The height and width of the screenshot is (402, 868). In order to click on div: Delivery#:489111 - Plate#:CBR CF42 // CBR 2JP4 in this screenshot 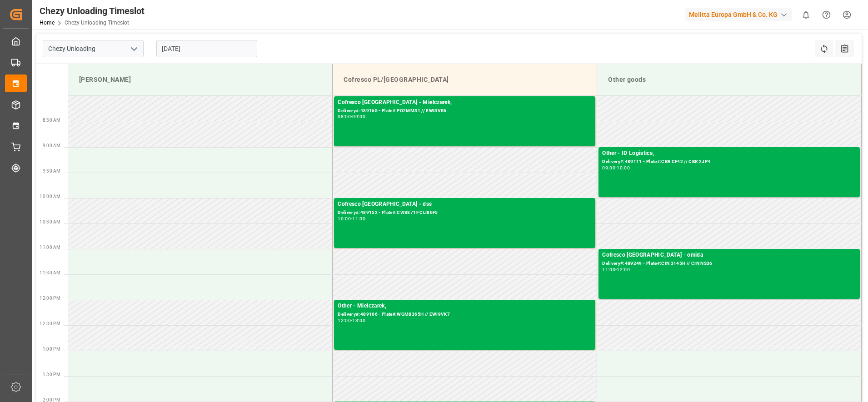, I will do `click(729, 161)`.